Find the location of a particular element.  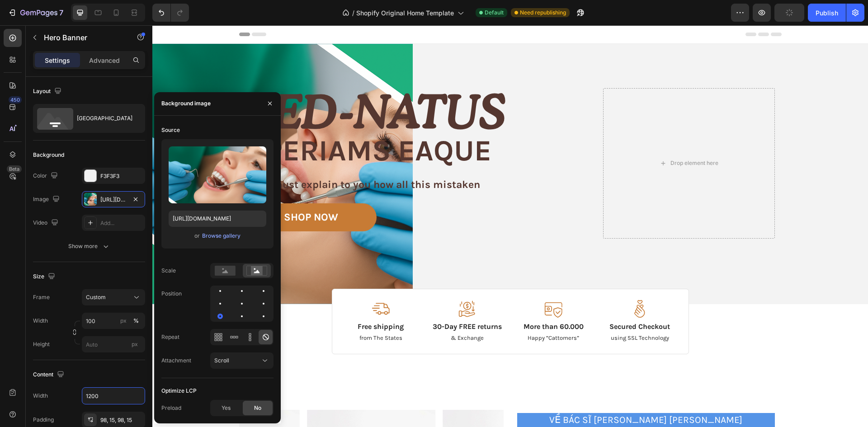

p: But I must explain to you how all this mistaken is located at coordinates (265, 160).